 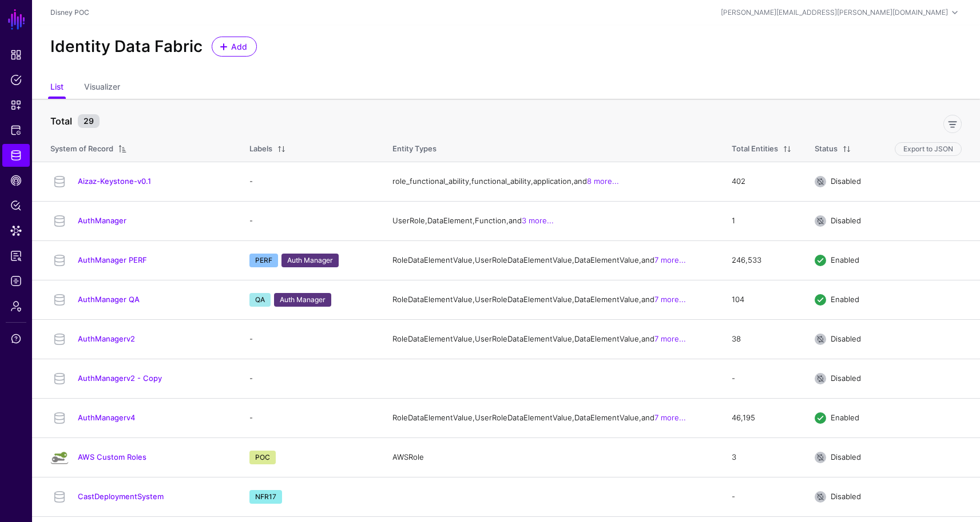 I want to click on span: PERF, so click(x=264, y=260).